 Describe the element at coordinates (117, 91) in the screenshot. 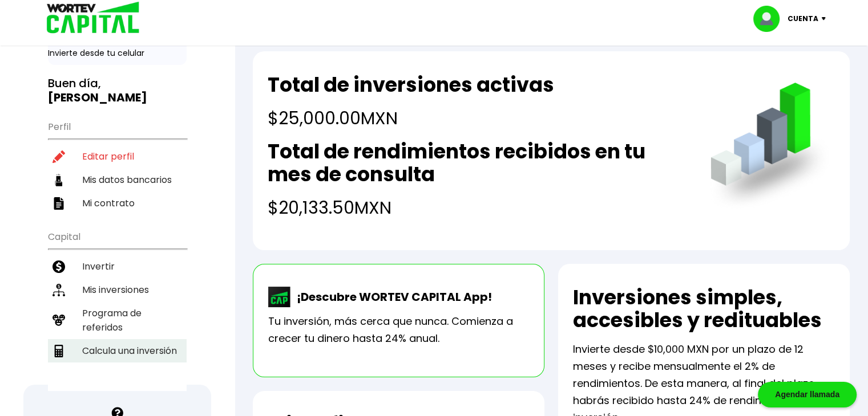

I see `h3: Buen día,` at that location.